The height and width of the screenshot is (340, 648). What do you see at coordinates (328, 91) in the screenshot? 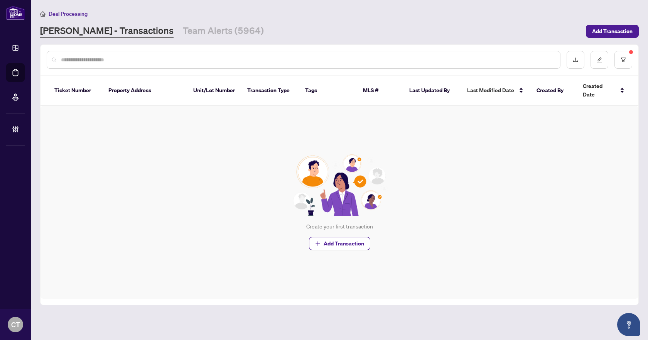
I see `th: Tags` at bounding box center [328, 91].